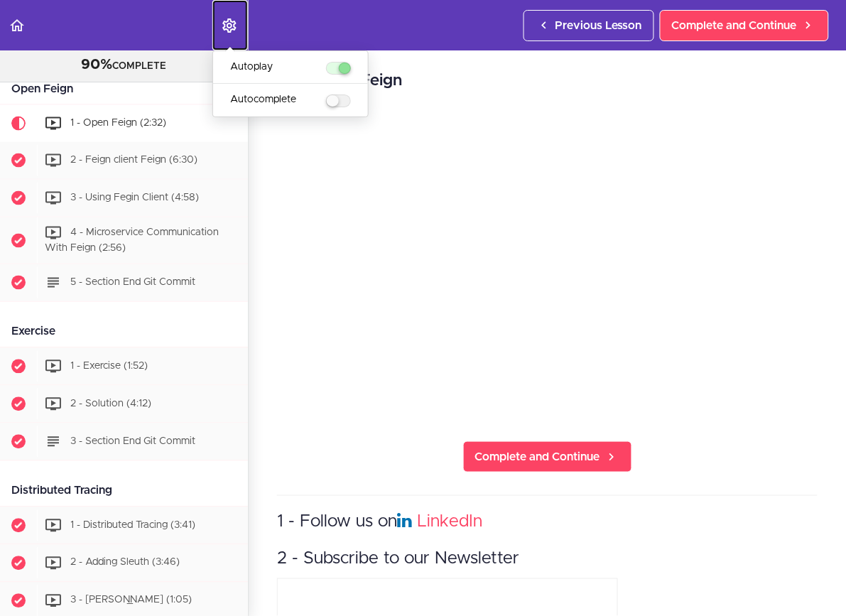 The height and width of the screenshot is (616, 846). I want to click on h3: 1 - Follow us on, so click(547, 521).